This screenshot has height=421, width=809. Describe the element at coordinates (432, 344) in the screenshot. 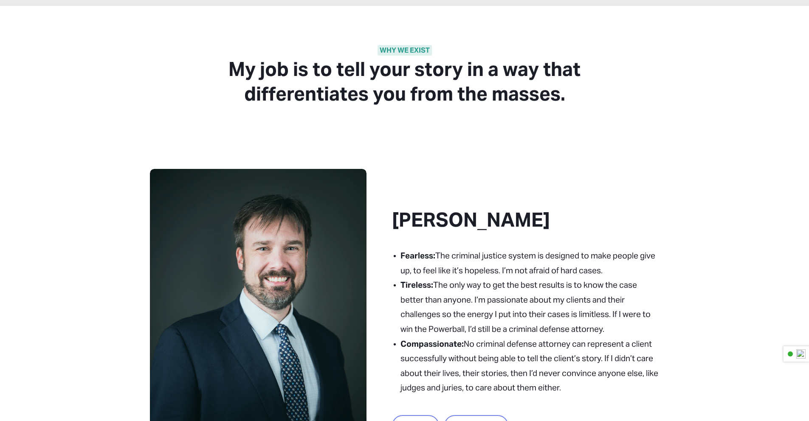

I see `strong: Compassionate:` at that location.